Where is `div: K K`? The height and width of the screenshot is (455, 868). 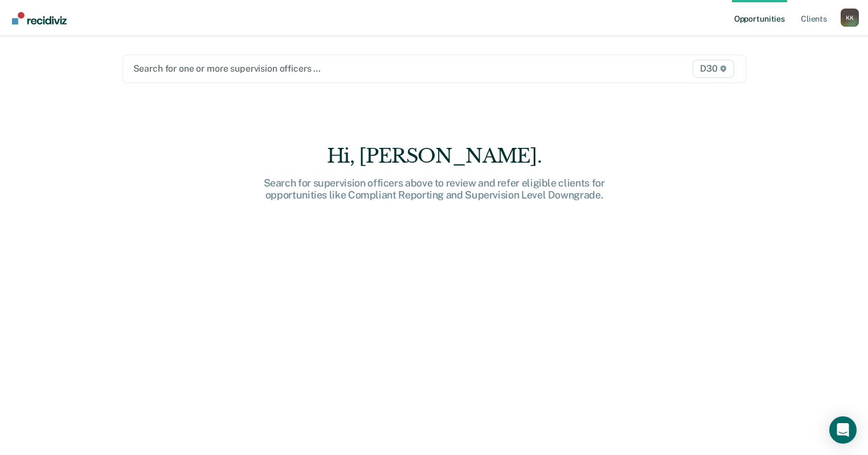
div: K K is located at coordinates (850, 18).